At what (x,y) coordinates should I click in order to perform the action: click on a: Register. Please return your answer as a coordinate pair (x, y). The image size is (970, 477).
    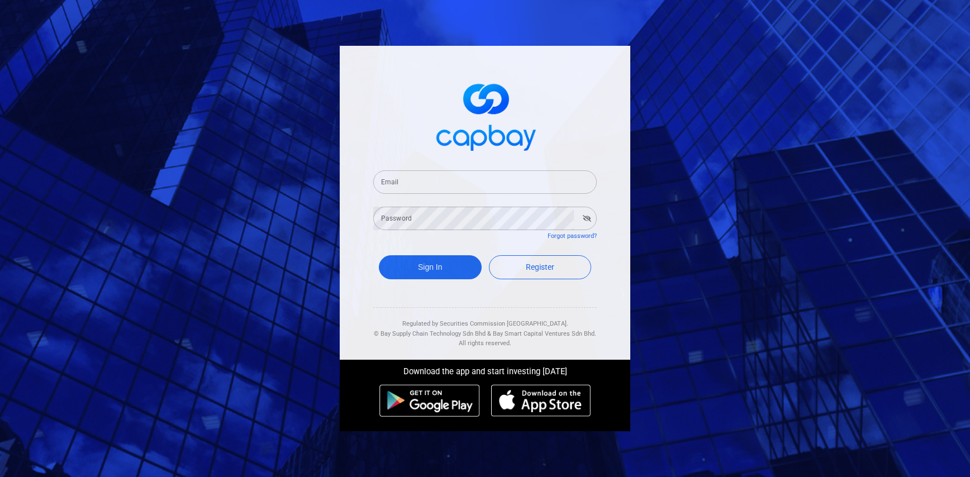
    Looking at the image, I should click on (540, 267).